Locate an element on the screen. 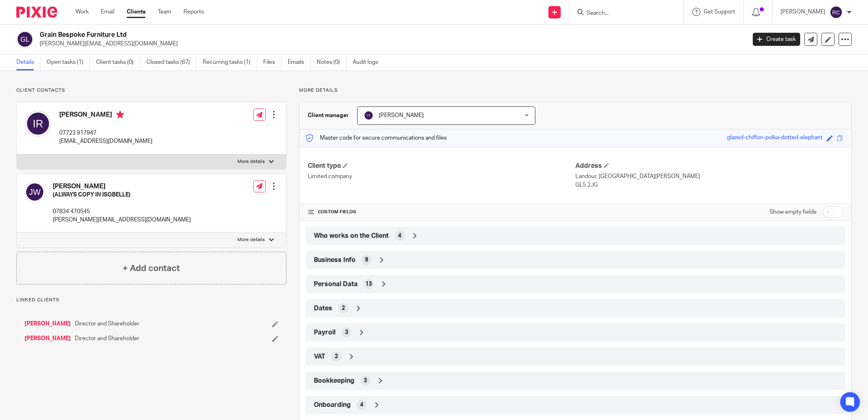 This screenshot has height=420, width=868. span: Get Support is located at coordinates (720, 12).